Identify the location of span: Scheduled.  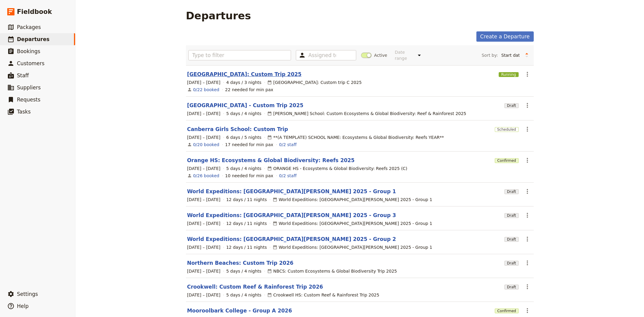
(507, 129).